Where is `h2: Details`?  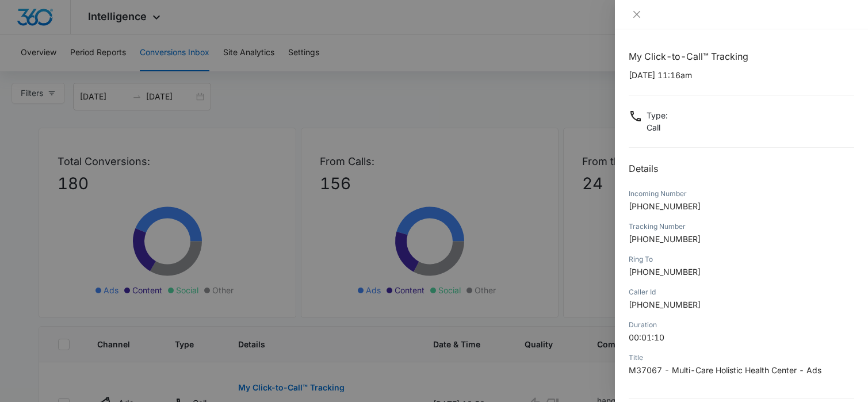
h2: Details is located at coordinates (742, 169).